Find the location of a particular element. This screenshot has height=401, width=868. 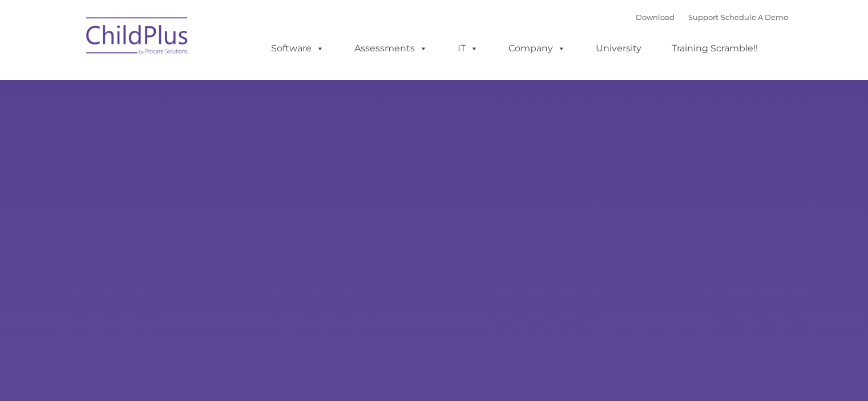

a: Training Scramble!! is located at coordinates (714, 49).